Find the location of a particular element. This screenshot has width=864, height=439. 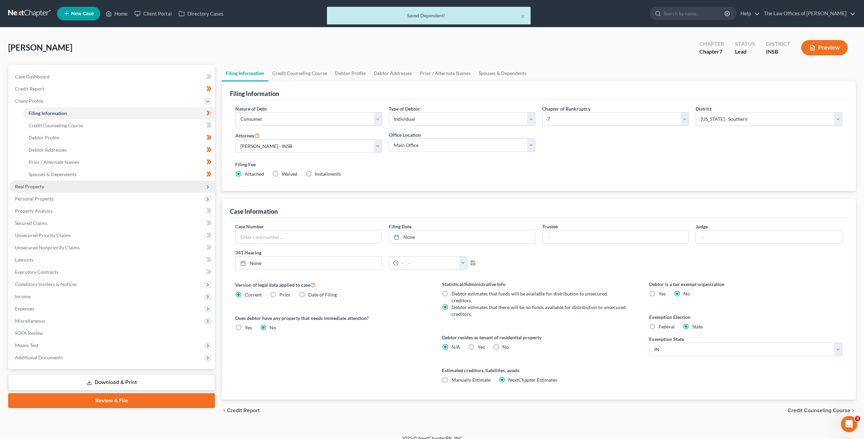

span: Prior is located at coordinates (285, 295).